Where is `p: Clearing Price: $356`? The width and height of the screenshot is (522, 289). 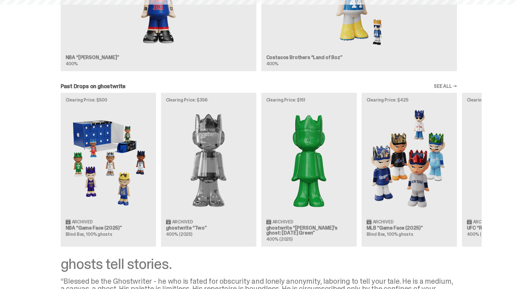 p: Clearing Price: $356 is located at coordinates (209, 100).